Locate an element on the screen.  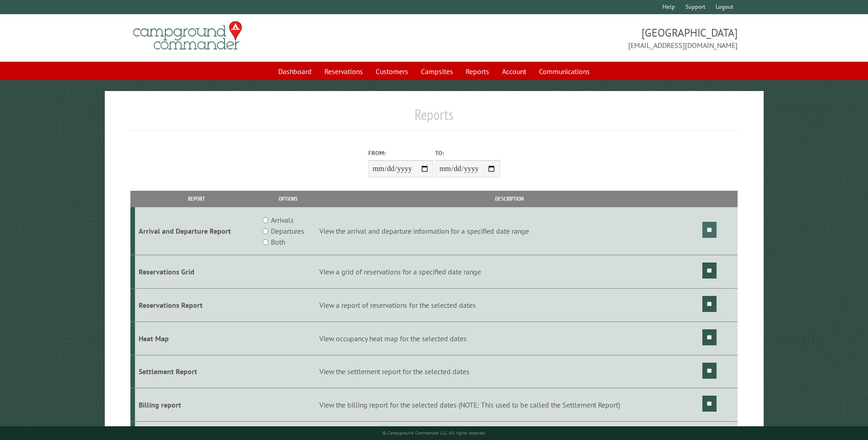
td: Billing report is located at coordinates (196, 405).